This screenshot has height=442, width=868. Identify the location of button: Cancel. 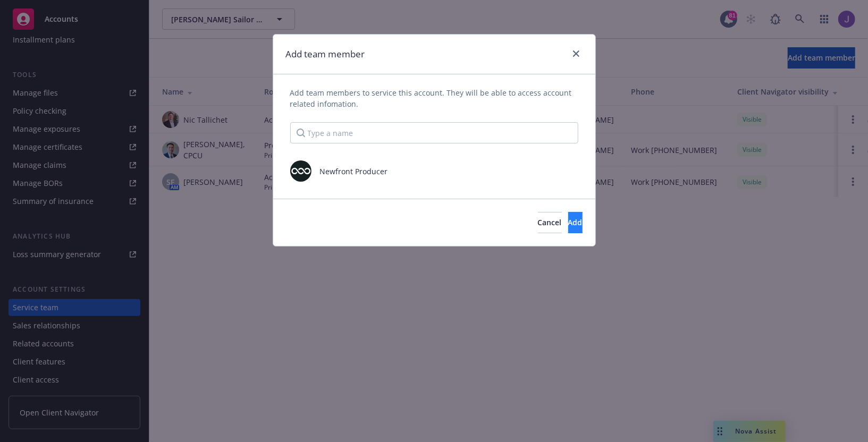
(550, 223).